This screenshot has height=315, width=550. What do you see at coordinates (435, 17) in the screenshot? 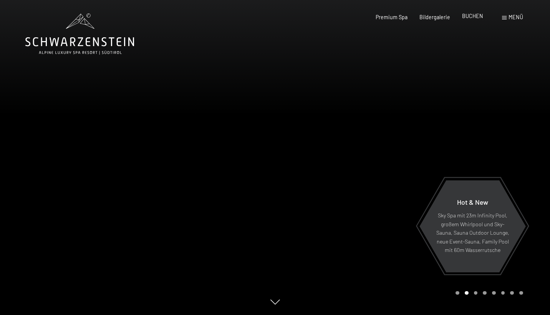
I see `span: Bildergalerie` at bounding box center [435, 17].